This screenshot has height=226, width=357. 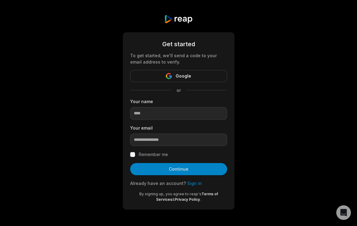 What do you see at coordinates (183, 76) in the screenshot?
I see `span: Google` at bounding box center [183, 76].